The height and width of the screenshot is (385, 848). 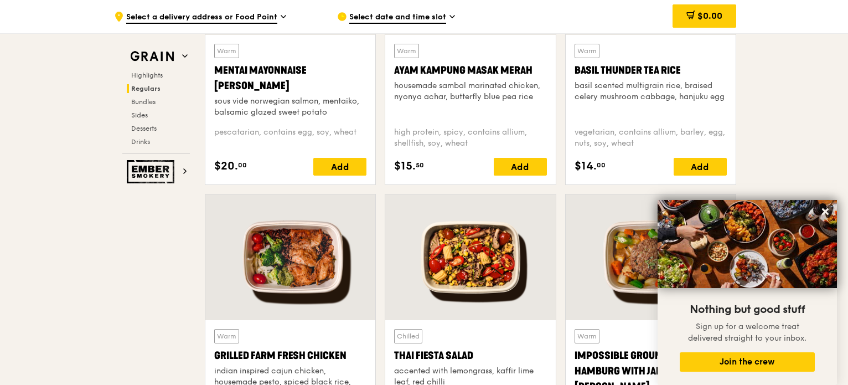 What do you see at coordinates (586, 166) in the screenshot?
I see `span: $14.` at bounding box center [586, 166].